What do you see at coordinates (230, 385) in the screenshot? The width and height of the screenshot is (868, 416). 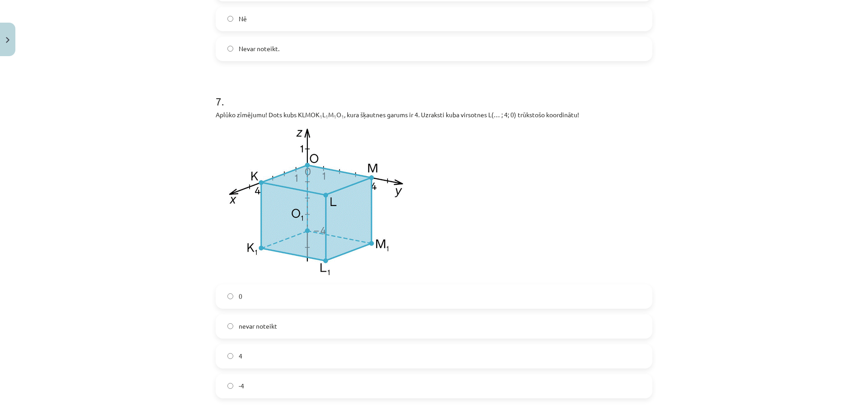 I see `input: -4` at bounding box center [230, 385].